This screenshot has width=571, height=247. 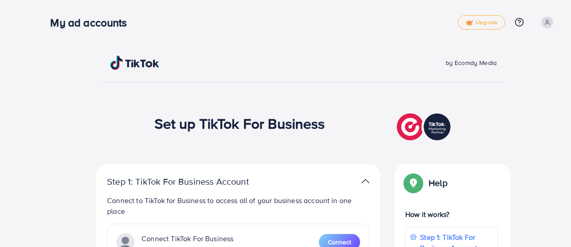 I want to click on span: Upgrade, so click(x=481, y=22).